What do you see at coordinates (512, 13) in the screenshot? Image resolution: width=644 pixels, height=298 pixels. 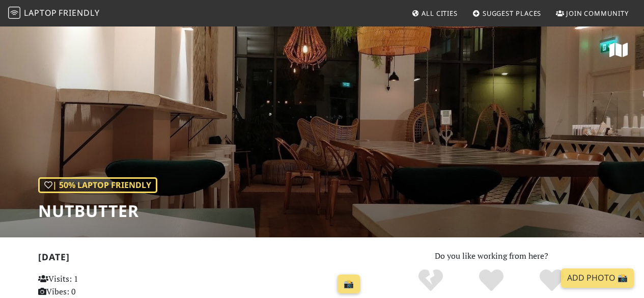 I see `span: Suggest Places` at bounding box center [512, 13].